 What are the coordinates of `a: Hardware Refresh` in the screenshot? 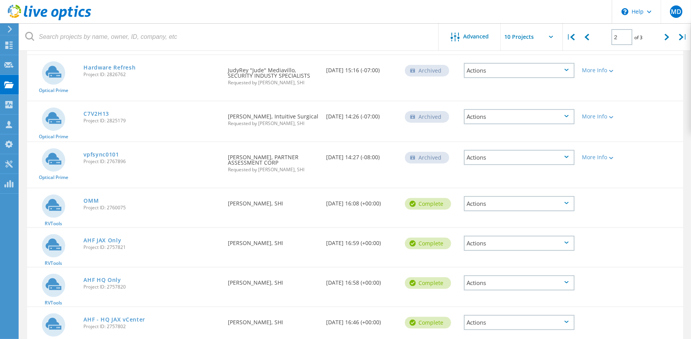 It's located at (110, 68).